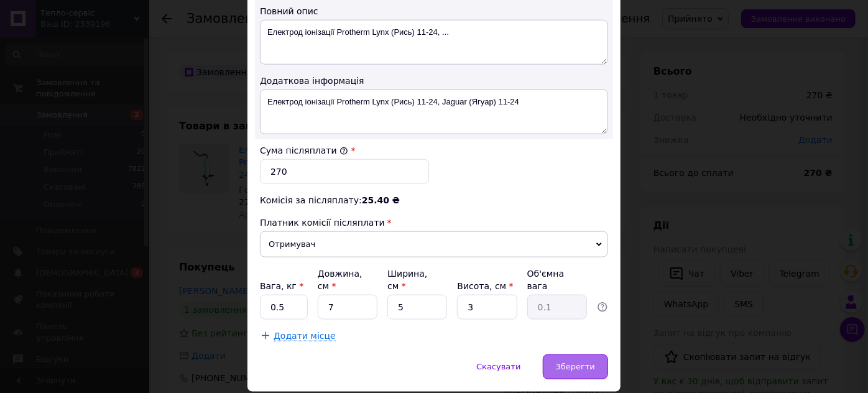 Image resolution: width=868 pixels, height=393 pixels. What do you see at coordinates (381, 201) in the screenshot?
I see `span: 25.40 ₴` at bounding box center [381, 201].